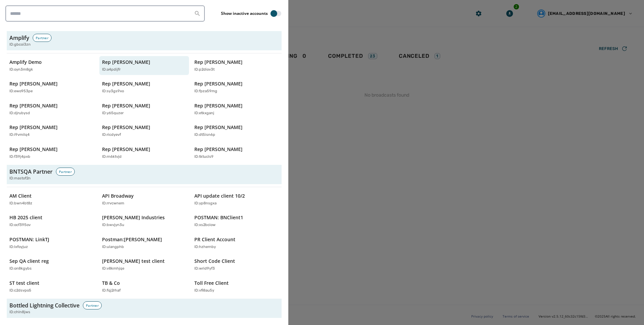 The image size is (644, 325). What do you see at coordinates (236, 286) in the screenshot?
I see `button: Toll Free ClientID:vfi8au5y` at bounding box center [236, 286].